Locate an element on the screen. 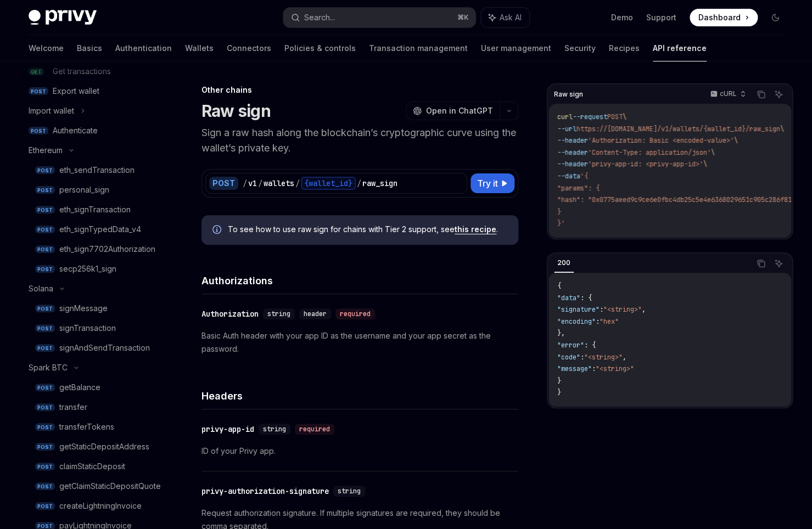 The image size is (812, 529). a: POSTExport wallet is located at coordinates (90, 91).